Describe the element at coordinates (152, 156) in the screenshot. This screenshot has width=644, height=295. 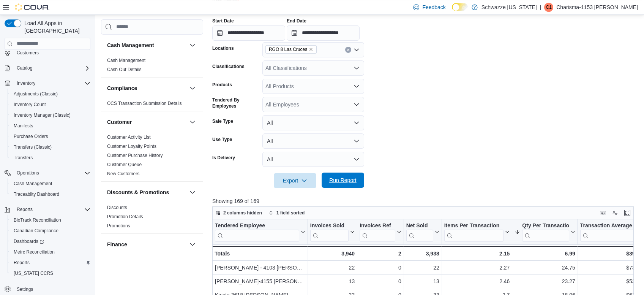
I see `div: Customer` at that location.